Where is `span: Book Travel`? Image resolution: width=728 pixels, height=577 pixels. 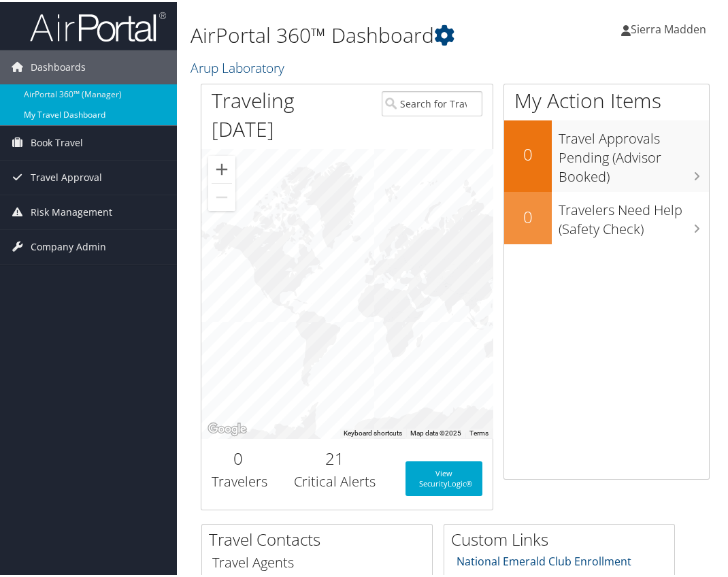 span: Book Travel is located at coordinates (56, 141).